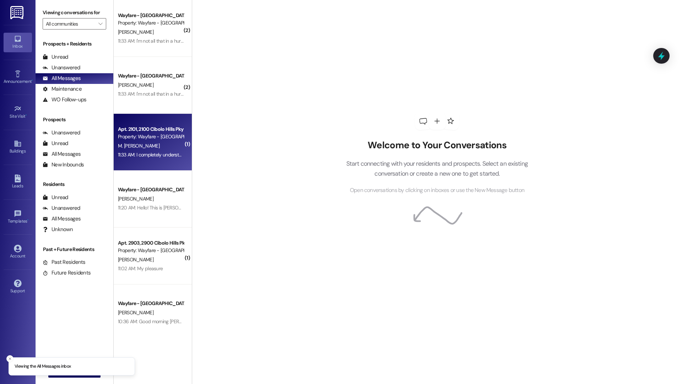 The width and height of the screenshot is (682, 384). I want to click on a: Site Visit •, so click(18, 112).